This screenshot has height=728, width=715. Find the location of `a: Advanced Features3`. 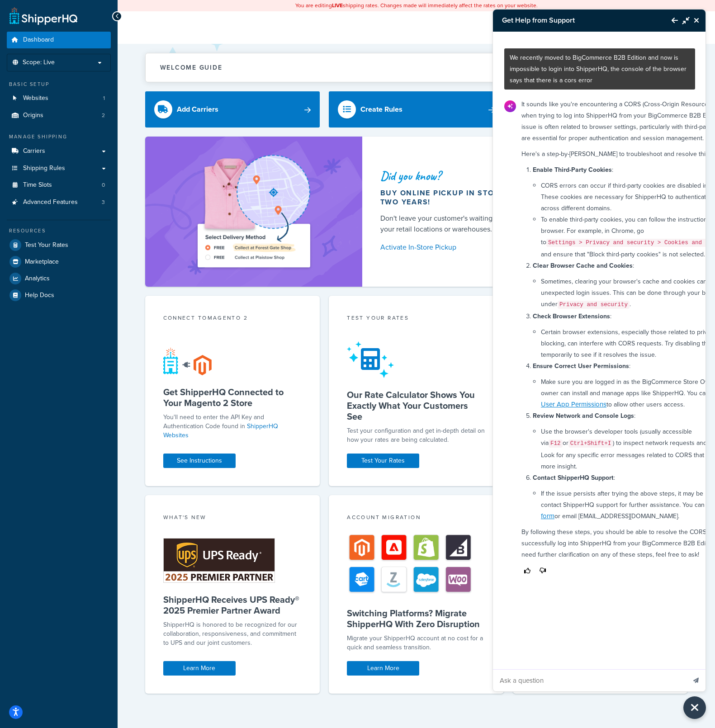

a: Advanced Features3 is located at coordinates (59, 202).